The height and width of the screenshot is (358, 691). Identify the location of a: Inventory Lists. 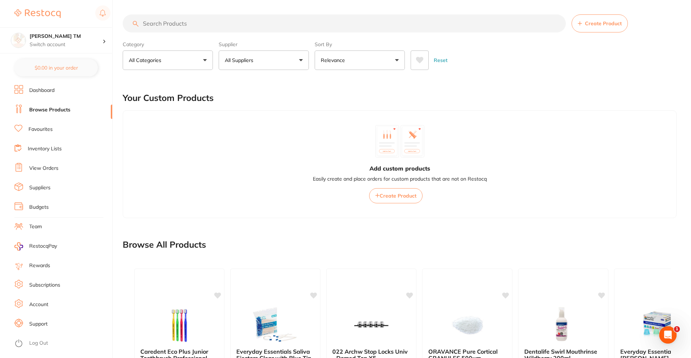
(45, 149).